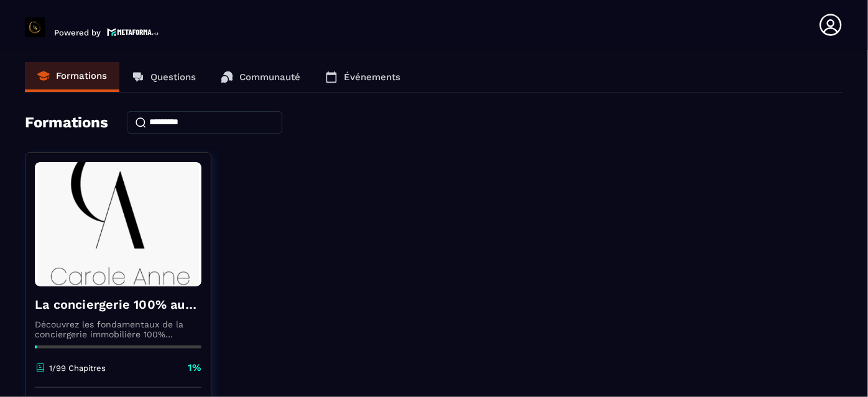  I want to click on p: Powered by, so click(77, 32).